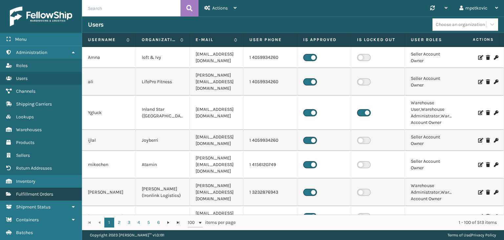 Image resolution: width=504 pixels, height=240 pixels. Describe the element at coordinates (26, 181) in the screenshot. I see `span: Inventory` at that location.